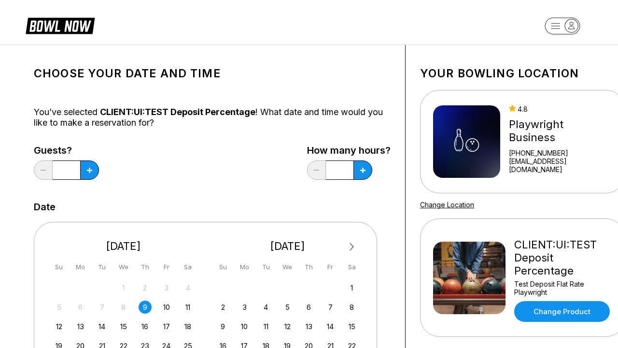 This screenshot has height=348, width=618. I want to click on label: How many hours?, so click(349, 150).